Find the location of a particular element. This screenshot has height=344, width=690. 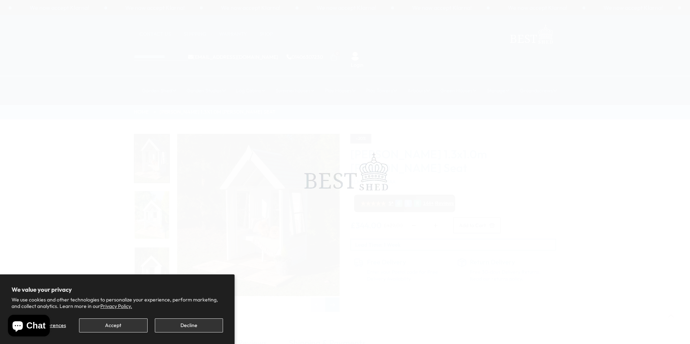

button: Decline is located at coordinates (189, 325).